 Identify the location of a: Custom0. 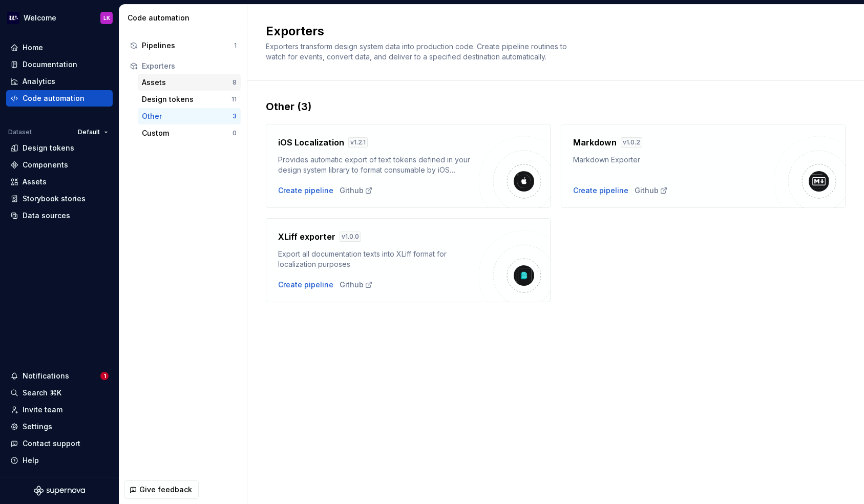
(189, 133).